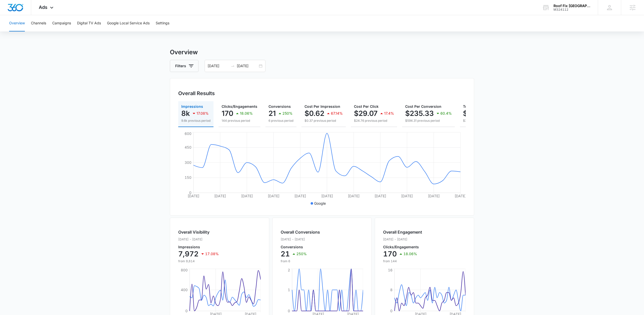  I want to click on h2: Overall Conversions, so click(301, 232).